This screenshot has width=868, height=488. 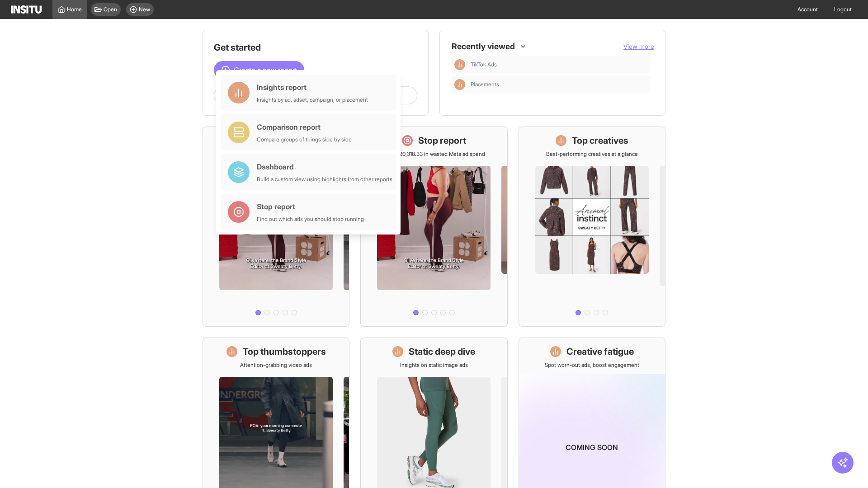 I want to click on div: Insights report, so click(x=312, y=87).